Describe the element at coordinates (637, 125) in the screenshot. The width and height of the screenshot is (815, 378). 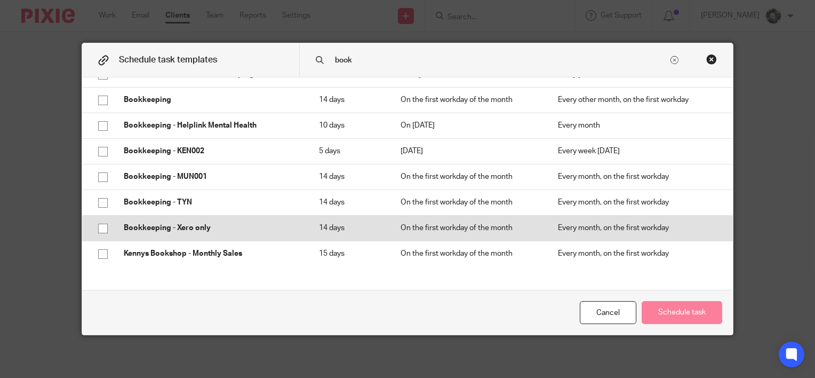
I see `p: Every month` at that location.